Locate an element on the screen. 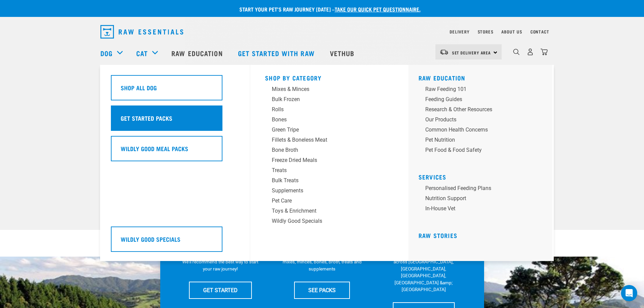 The height and width of the screenshot is (308, 644). h5: Services is located at coordinates (482, 176).